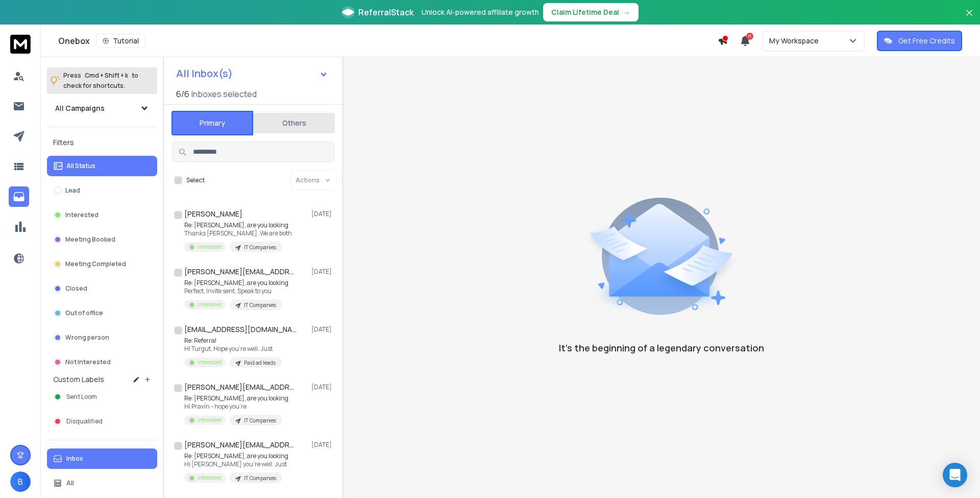 Image resolution: width=980 pixels, height=498 pixels. What do you see at coordinates (955, 475) in the screenshot?
I see `div: Open Intercom Messenger` at bounding box center [955, 475].